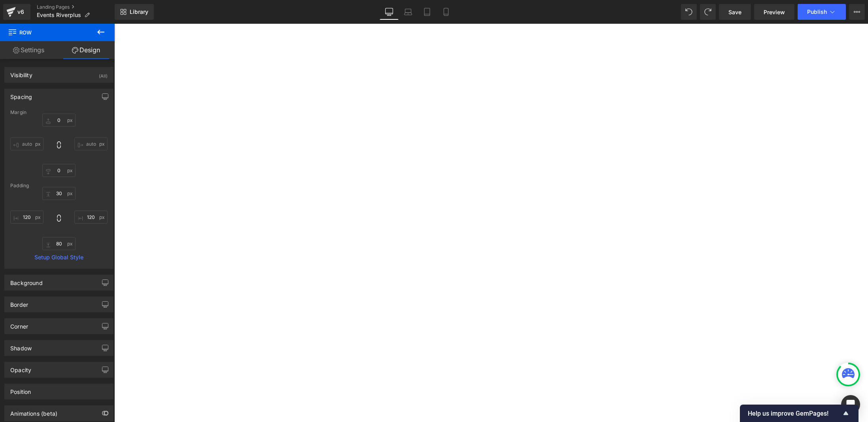  Describe the element at coordinates (446, 12) in the screenshot. I see `a: Mobile` at that location.